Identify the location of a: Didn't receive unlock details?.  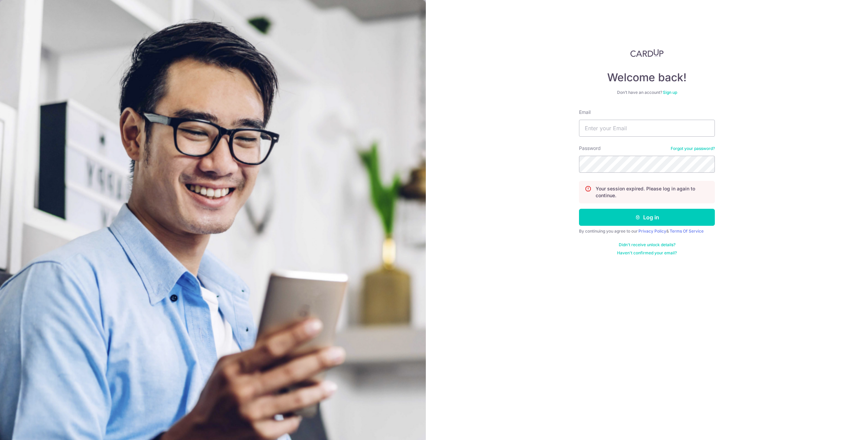
(647, 245).